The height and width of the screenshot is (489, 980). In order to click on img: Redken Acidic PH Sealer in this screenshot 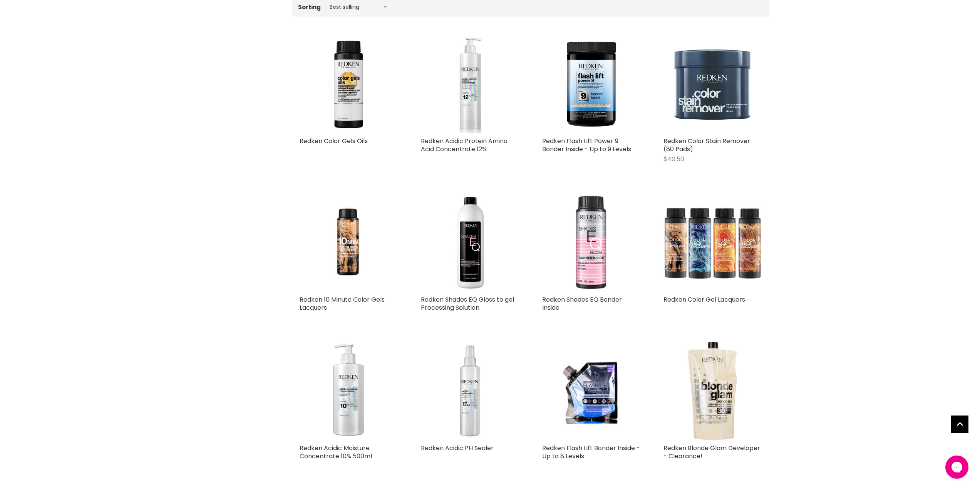, I will do `click(469, 391)`.